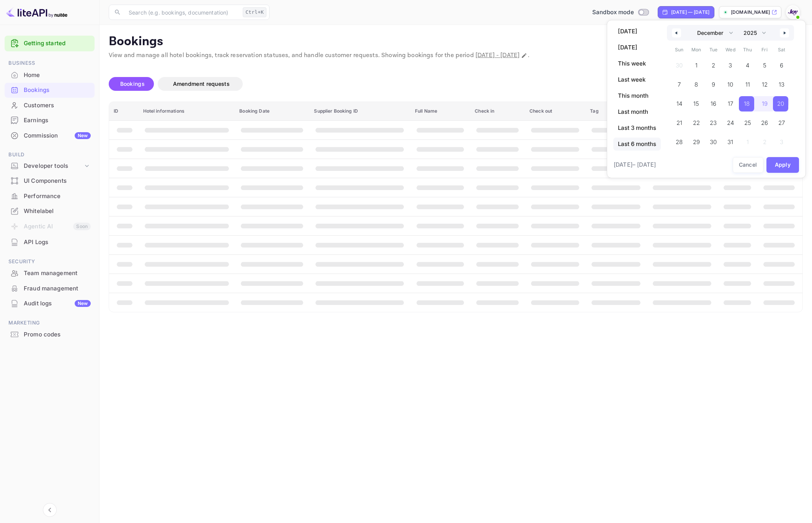  What do you see at coordinates (714, 50) in the screenshot?
I see `span: Tue` at bounding box center [714, 50].